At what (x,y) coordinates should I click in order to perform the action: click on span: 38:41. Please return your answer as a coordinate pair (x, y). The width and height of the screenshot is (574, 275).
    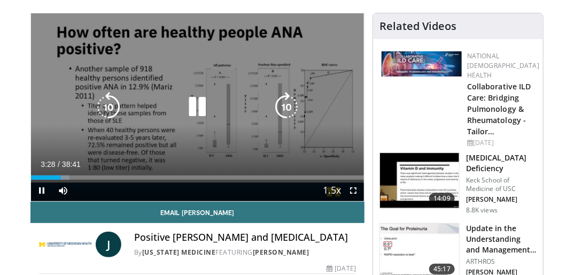
    Looking at the image, I should click on (71, 164).